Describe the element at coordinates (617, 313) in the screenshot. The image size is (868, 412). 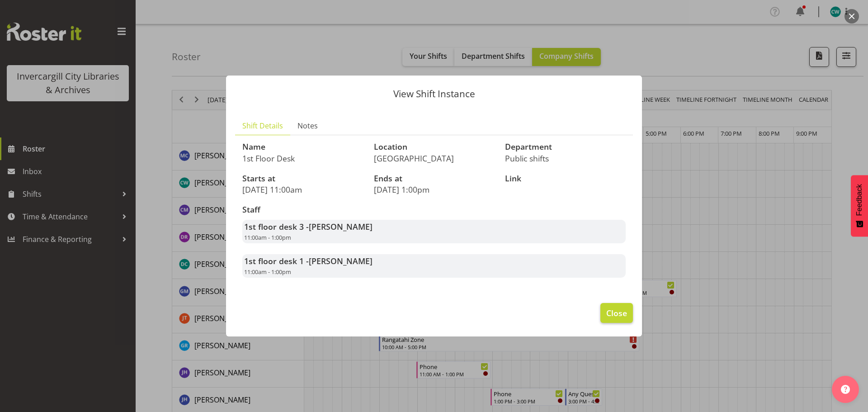
I see `span: Close` at that location.